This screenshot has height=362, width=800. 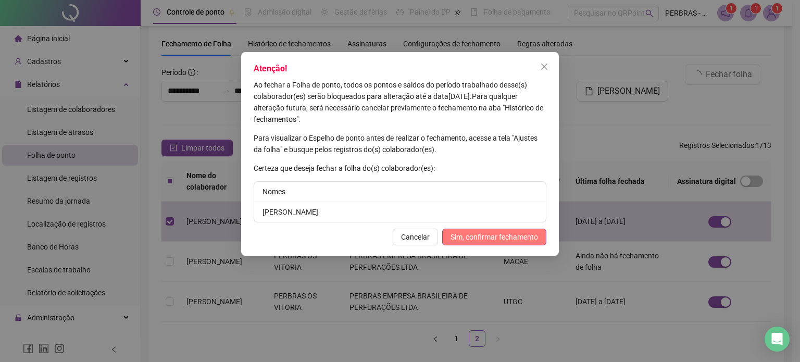 What do you see at coordinates (415, 237) in the screenshot?
I see `button: Cancelar` at bounding box center [415, 237].